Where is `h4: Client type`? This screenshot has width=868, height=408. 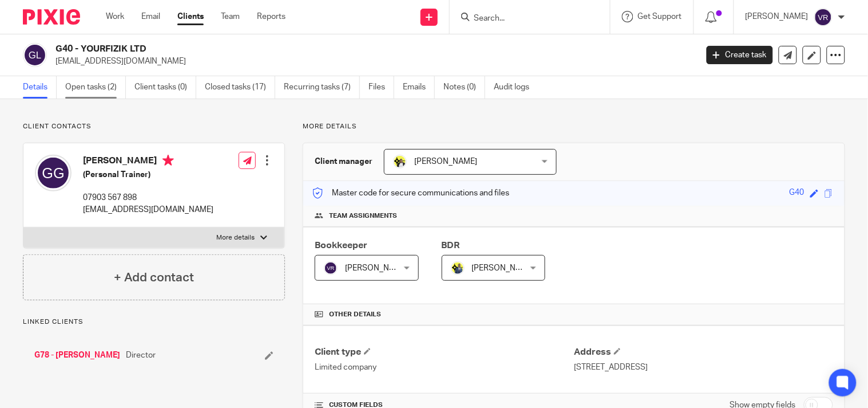
h4: Client type is located at coordinates (444, 352).